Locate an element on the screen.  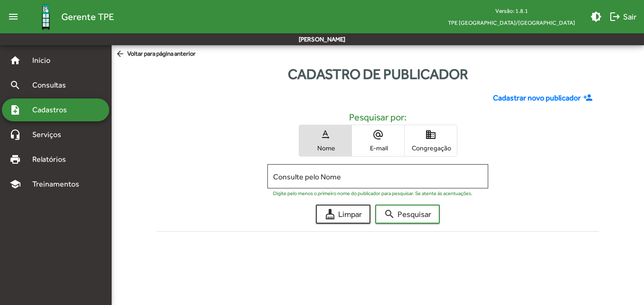
div: Cadastro de publicador is located at coordinates (378, 74).